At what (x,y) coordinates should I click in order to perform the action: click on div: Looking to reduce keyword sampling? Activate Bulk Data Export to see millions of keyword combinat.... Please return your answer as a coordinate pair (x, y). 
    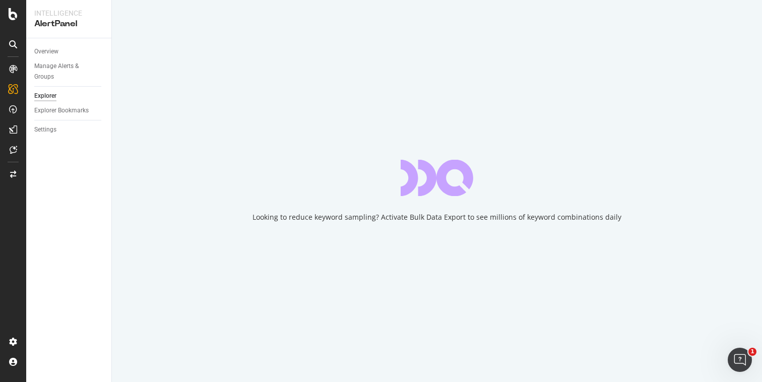
    Looking at the image, I should click on (437, 217).